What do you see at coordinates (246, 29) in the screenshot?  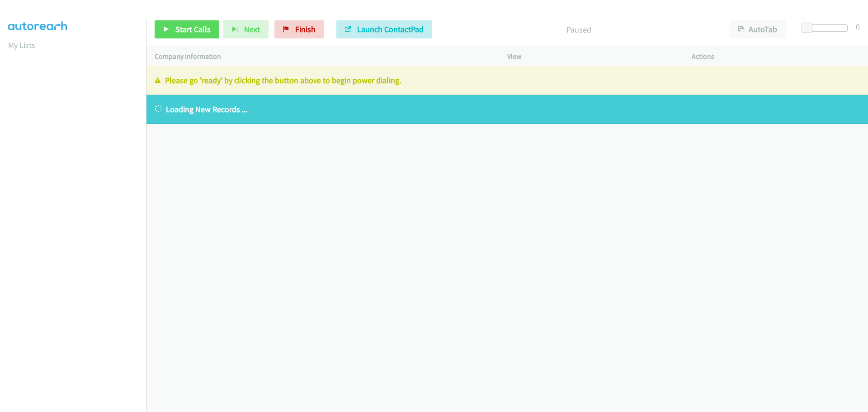 I see `button: Next` at bounding box center [246, 29].